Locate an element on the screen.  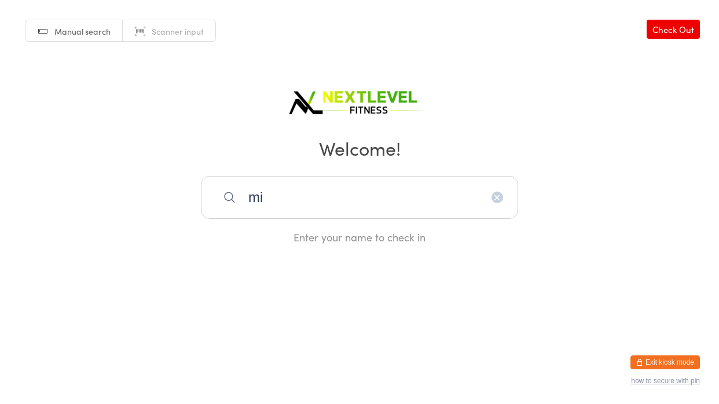
a: Check Out is located at coordinates (673, 29).